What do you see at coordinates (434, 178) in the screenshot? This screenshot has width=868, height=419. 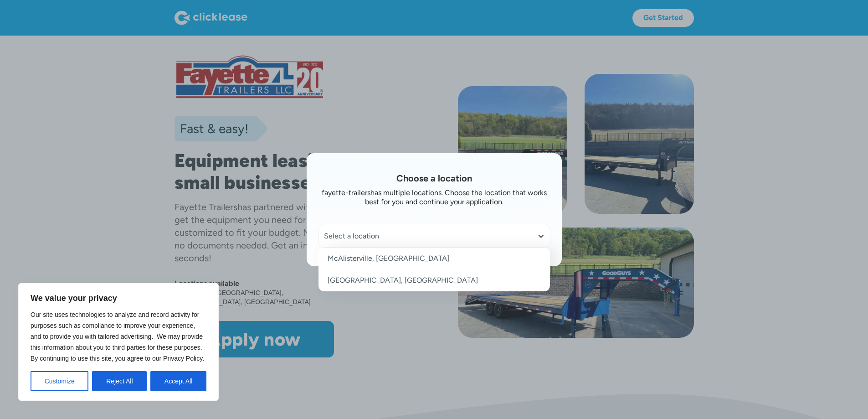 I see `h1: Choose a location` at bounding box center [434, 178].